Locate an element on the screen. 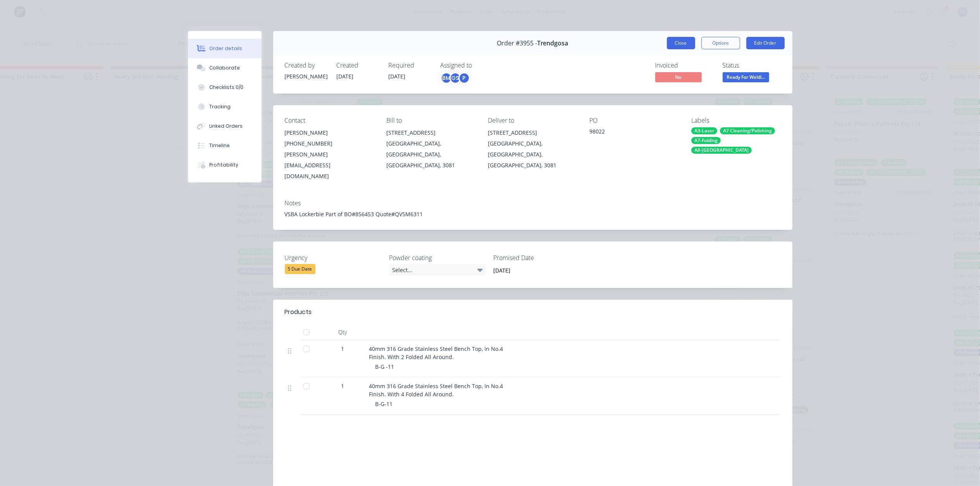 This screenshot has width=980, height=486. div: Created is located at coordinates (358, 65).